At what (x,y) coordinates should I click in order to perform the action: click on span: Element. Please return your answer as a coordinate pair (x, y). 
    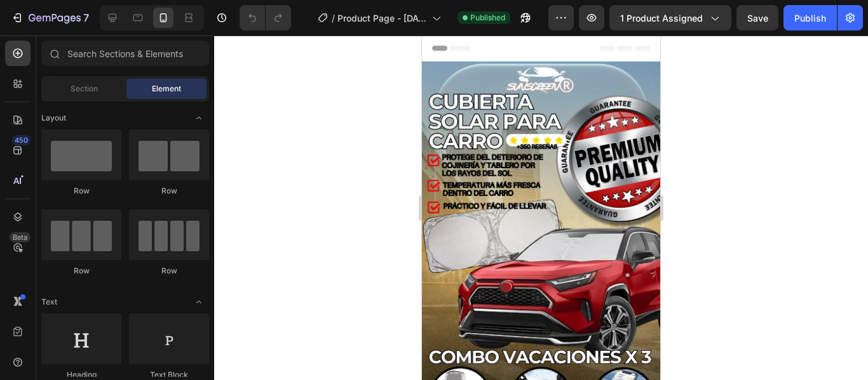
    Looking at the image, I should click on (166, 89).